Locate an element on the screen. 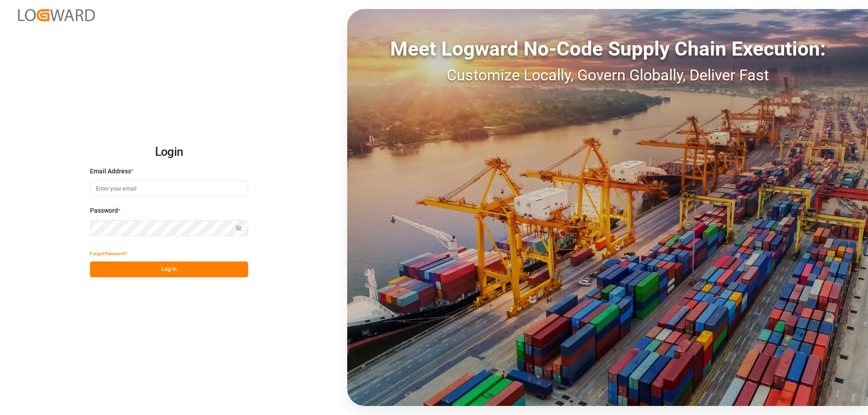 This screenshot has height=415, width=868. button: Forgot Password? is located at coordinates (108, 254).